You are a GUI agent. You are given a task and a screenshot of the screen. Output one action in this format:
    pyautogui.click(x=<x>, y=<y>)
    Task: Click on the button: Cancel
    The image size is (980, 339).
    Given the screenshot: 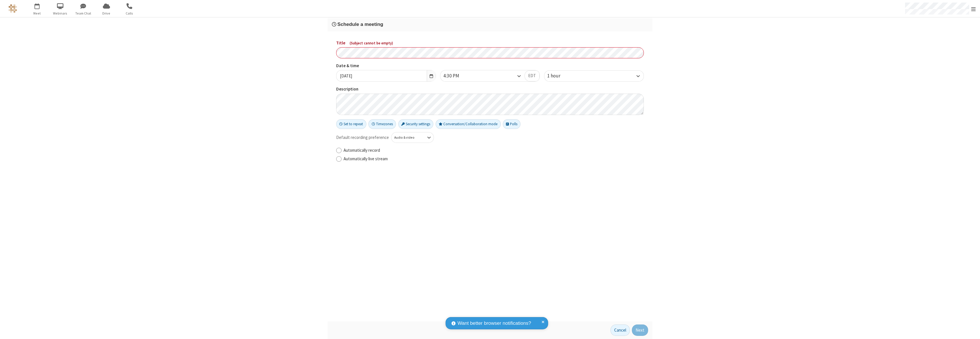 What is the action you would take?
    pyautogui.click(x=620, y=330)
    